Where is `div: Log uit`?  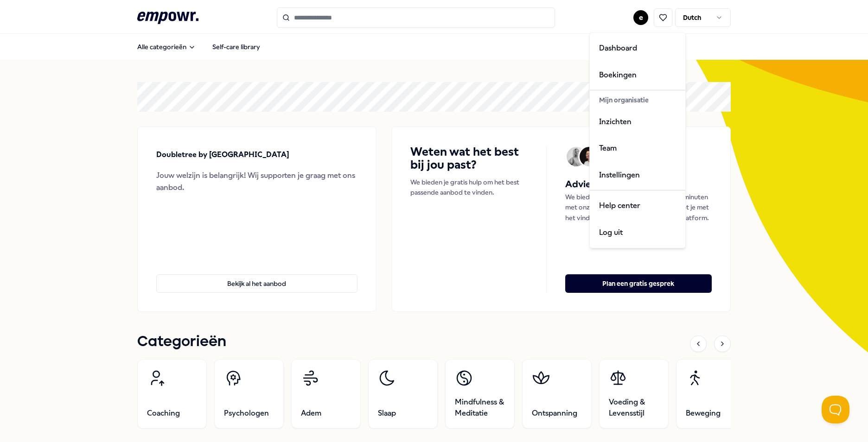 div: Log uit is located at coordinates (638, 233).